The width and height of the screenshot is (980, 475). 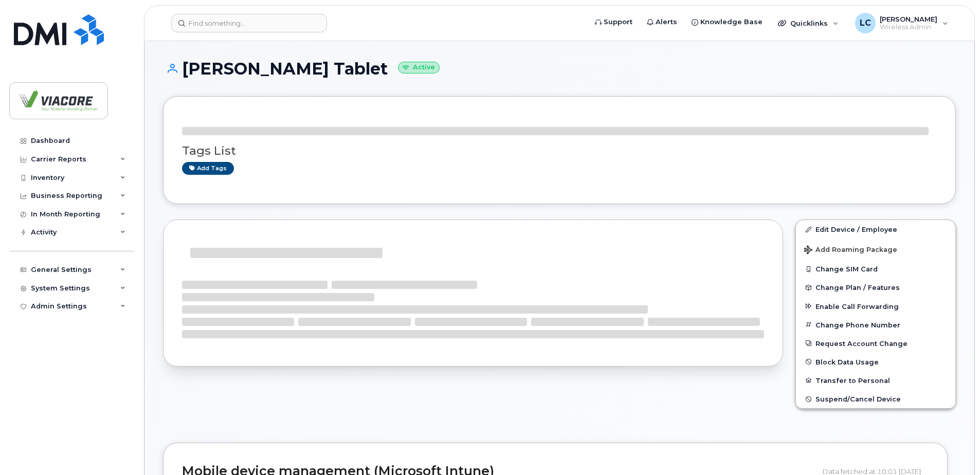 What do you see at coordinates (419, 68) in the screenshot?
I see `small: Active` at bounding box center [419, 68].